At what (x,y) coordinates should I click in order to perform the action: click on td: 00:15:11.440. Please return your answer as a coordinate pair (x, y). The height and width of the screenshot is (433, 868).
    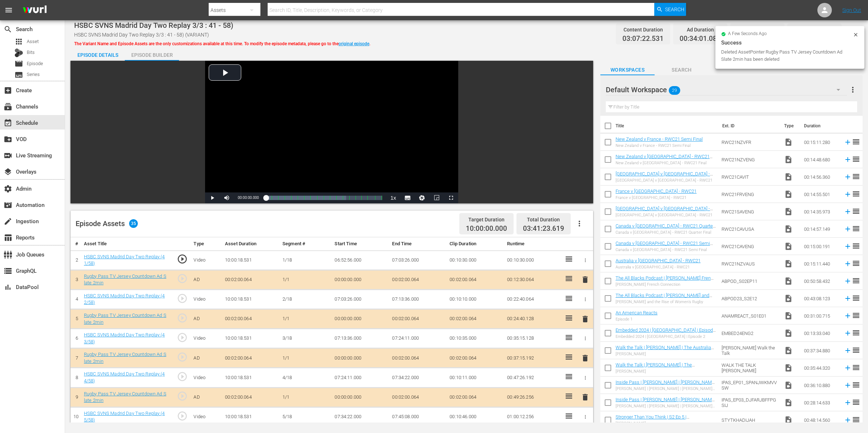
    Looking at the image, I should click on (821, 264).